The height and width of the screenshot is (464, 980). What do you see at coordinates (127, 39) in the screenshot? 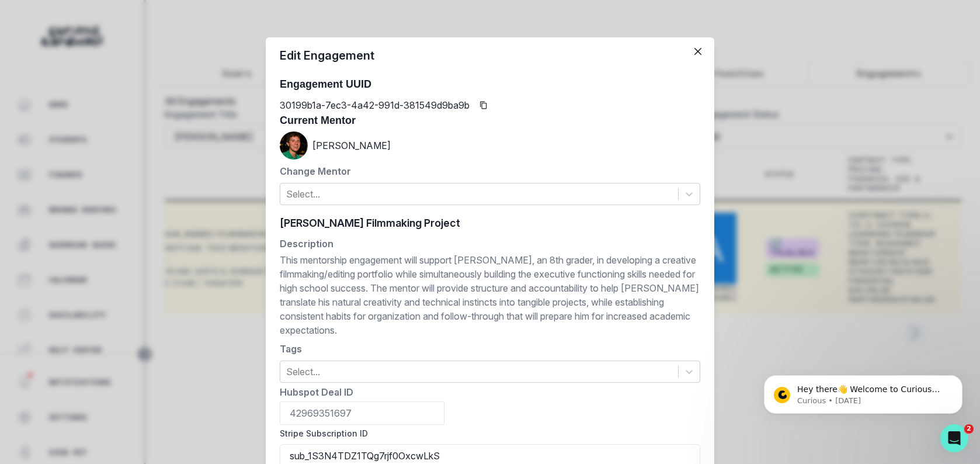
I see `p: Hey there👋 Welcome to Curious Cardinals 🙌 Take a look around! If you have any questions or are ex...` at bounding box center [127, 39].